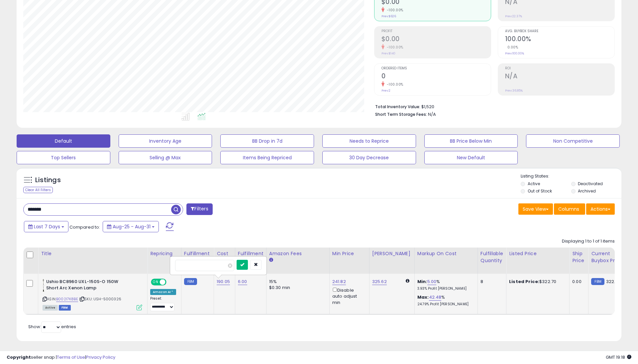  Describe the element at coordinates (491, 282) in the screenshot. I see `div: 8` at that location.